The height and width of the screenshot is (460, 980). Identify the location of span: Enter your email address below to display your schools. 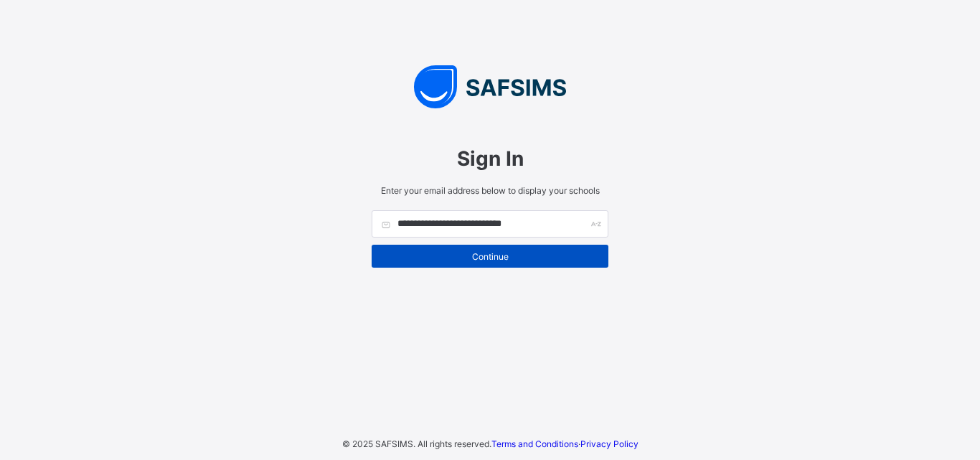
(490, 190).